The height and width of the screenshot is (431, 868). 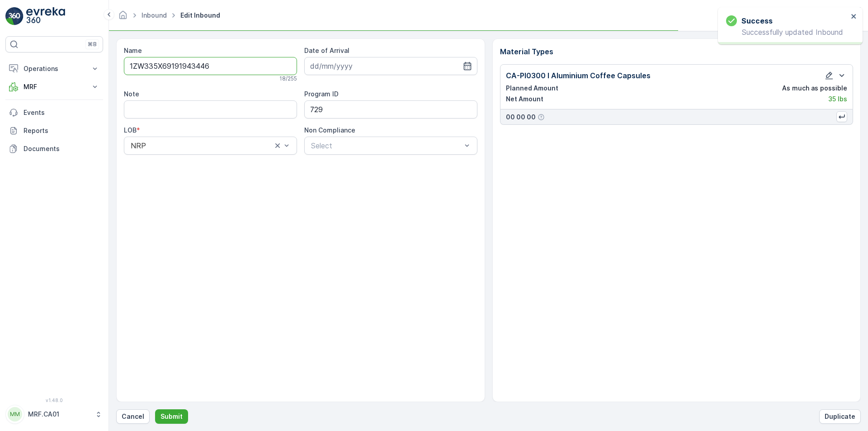 I want to click on p: Successfully updated Inbound, so click(x=787, y=32).